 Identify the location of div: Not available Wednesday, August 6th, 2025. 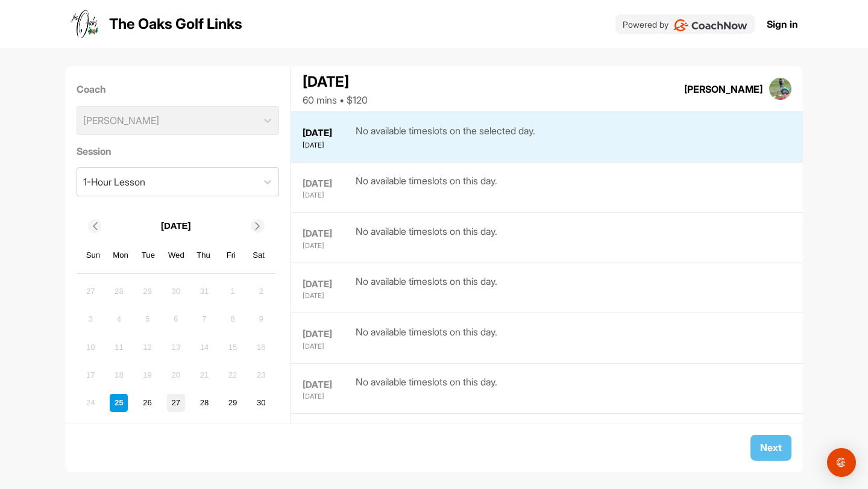
(176, 319).